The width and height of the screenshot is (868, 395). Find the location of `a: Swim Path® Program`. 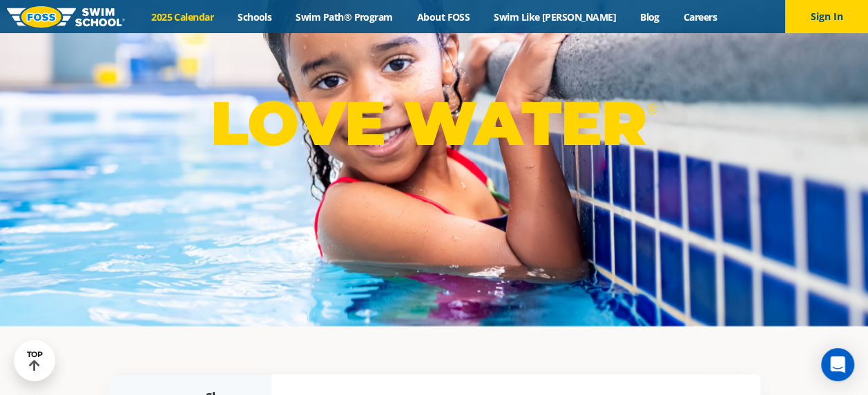

a: Swim Path® Program is located at coordinates (344, 17).